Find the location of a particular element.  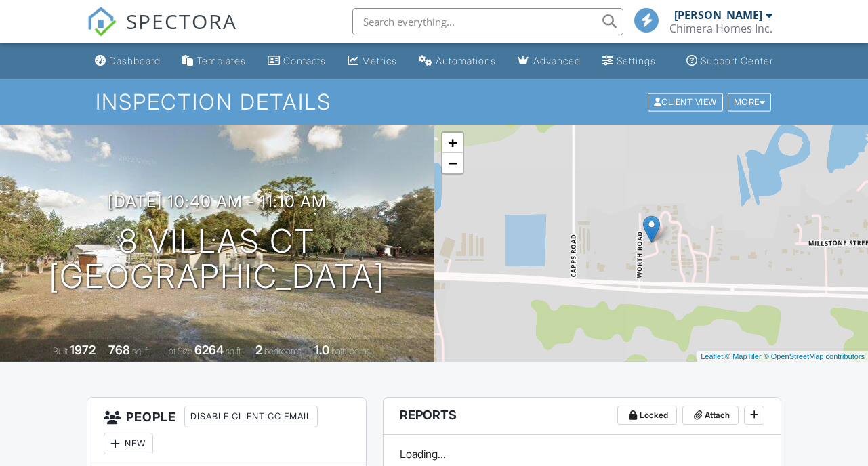

div: Automations is located at coordinates (466, 60).